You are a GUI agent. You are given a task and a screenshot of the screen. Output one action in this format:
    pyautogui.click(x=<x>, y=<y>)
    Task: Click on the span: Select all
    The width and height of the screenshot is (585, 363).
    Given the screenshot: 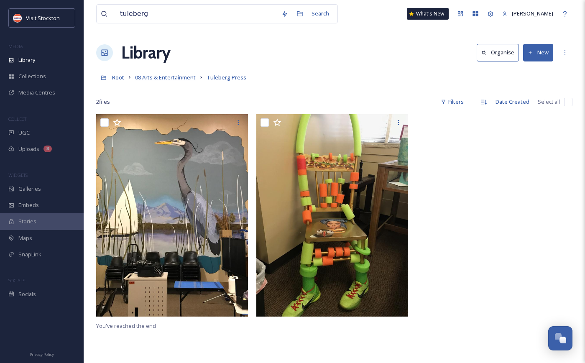 What is the action you would take?
    pyautogui.click(x=549, y=102)
    